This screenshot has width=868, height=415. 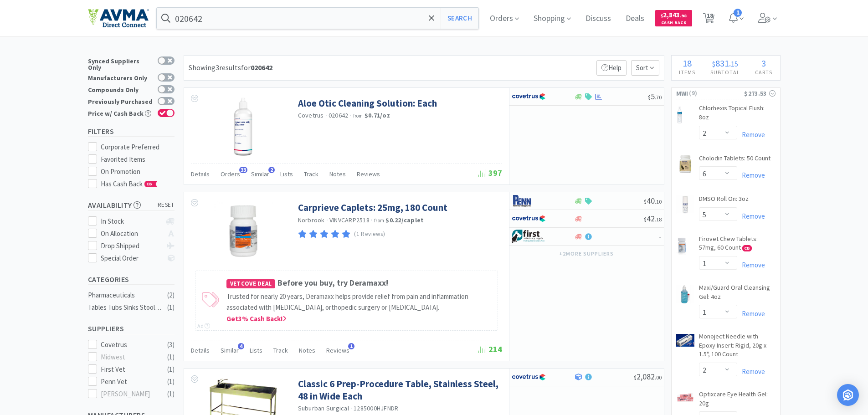 What do you see at coordinates (241, 347) in the screenshot?
I see `span: 4` at bounding box center [241, 347].